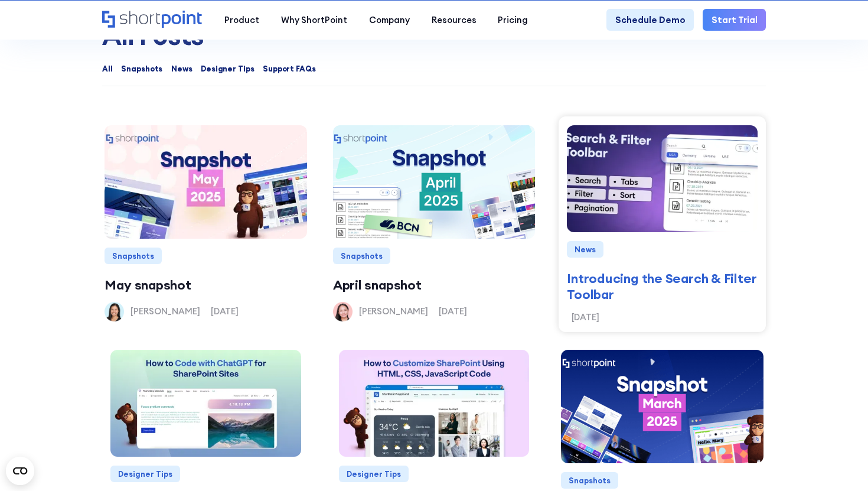  I want to click on a: All, so click(108, 68).